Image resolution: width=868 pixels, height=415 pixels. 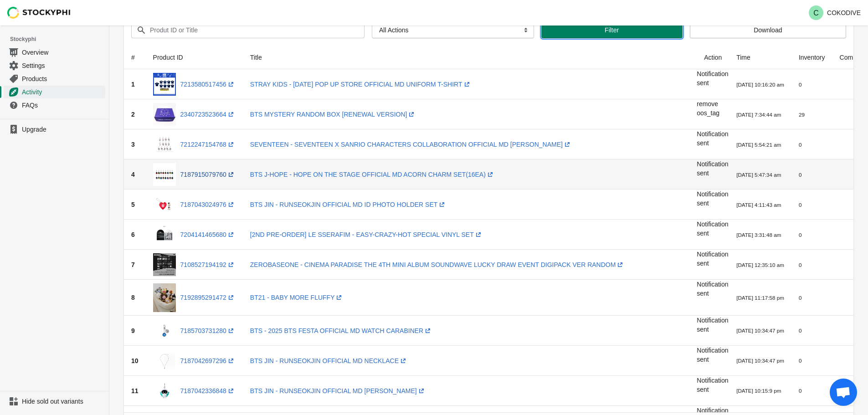 I want to click on a: Hide sold out variants, so click(x=54, y=401).